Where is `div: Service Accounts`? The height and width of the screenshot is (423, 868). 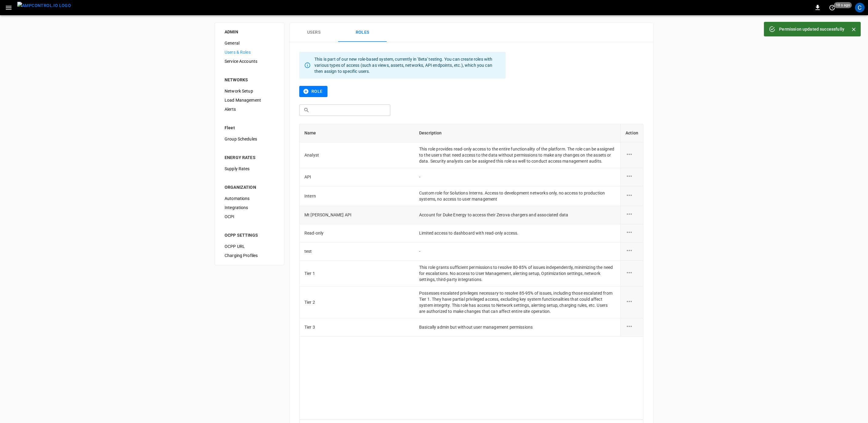
div: Service Accounts is located at coordinates (250, 61).